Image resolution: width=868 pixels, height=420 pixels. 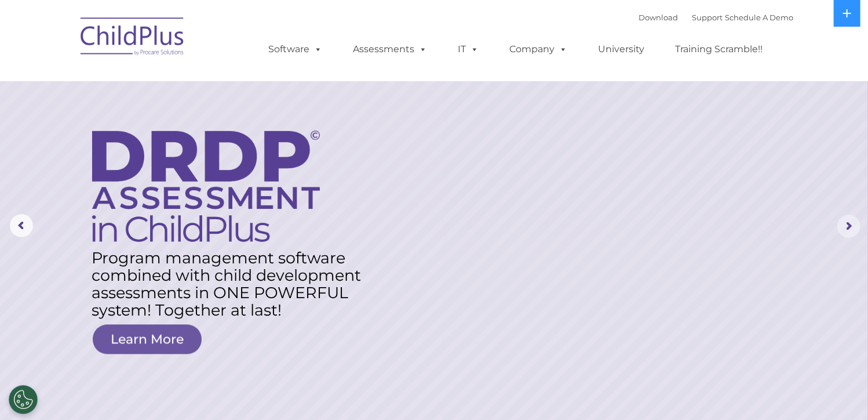 What do you see at coordinates (133, 38) in the screenshot?
I see `img: ChildPlus by Procare Solutions` at bounding box center [133, 38].